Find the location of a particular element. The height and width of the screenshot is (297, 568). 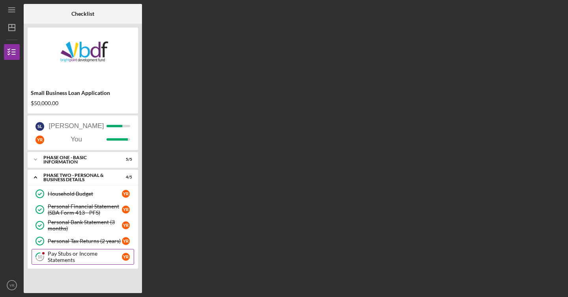

div: Personal Financial Statement (SBA Form 413 - PFS) is located at coordinates (85, 210).